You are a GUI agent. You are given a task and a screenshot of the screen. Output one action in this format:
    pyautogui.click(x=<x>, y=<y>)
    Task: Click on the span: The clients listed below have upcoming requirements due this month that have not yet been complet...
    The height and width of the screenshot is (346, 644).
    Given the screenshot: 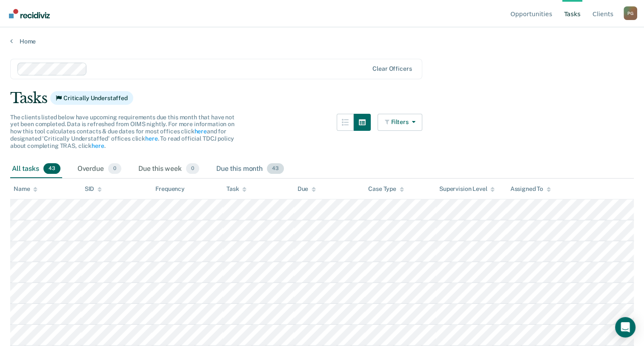 What is the action you would take?
    pyautogui.click(x=122, y=131)
    